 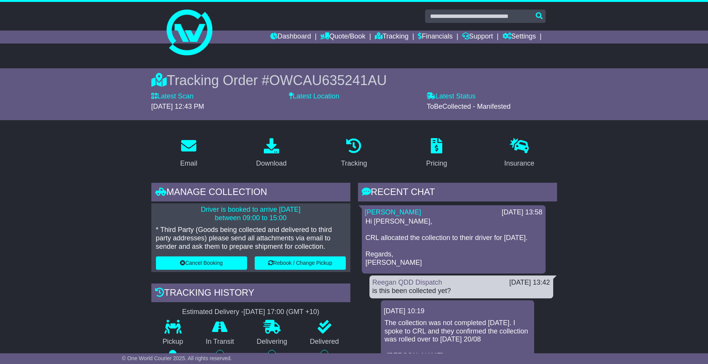 I want to click on button: Cancel Booking, so click(x=201, y=263).